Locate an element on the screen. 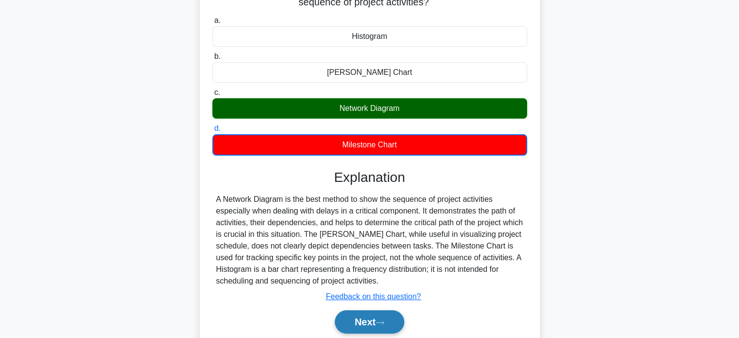 The width and height of the screenshot is (739, 338). span: a. is located at coordinates (217, 20).